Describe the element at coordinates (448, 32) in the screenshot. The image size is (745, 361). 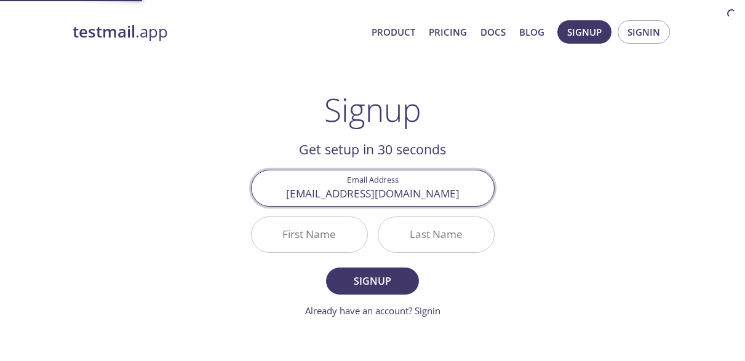
I see `a: Pricing` at that location.